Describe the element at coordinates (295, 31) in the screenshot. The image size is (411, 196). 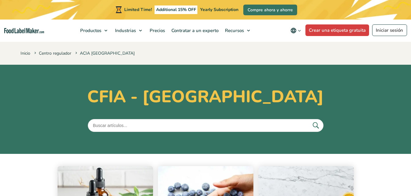
I see `button: Change language` at that location.